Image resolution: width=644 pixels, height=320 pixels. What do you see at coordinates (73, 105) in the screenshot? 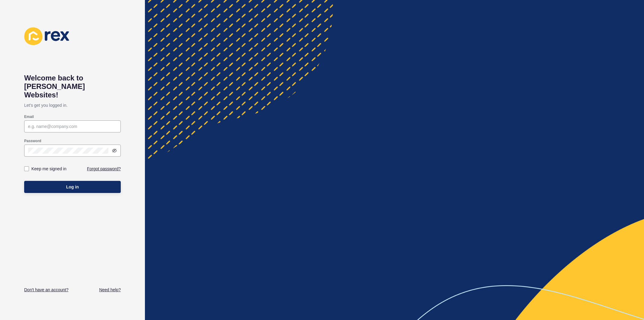
I see `p: Let's get you logged in.` at bounding box center [73, 105].